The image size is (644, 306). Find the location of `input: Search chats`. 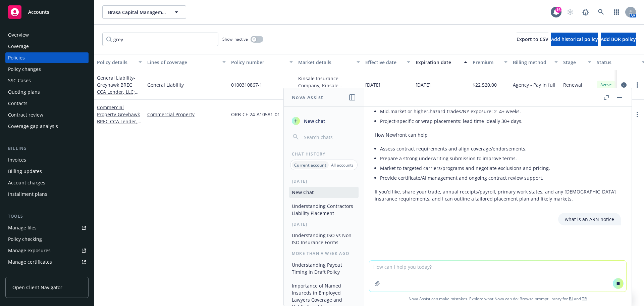

input: Search chats is located at coordinates (329, 137).